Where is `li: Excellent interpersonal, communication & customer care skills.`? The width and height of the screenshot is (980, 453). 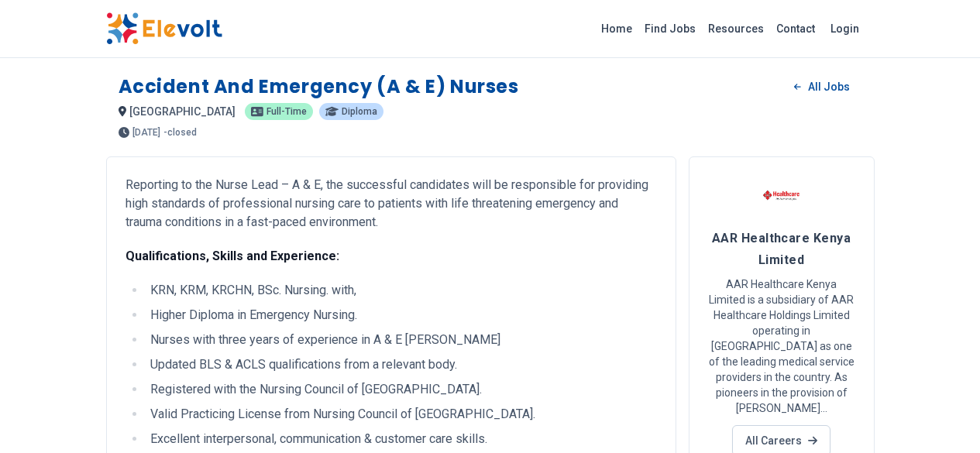
li: Excellent interpersonal, communication & customer care skills. is located at coordinates (401, 439).